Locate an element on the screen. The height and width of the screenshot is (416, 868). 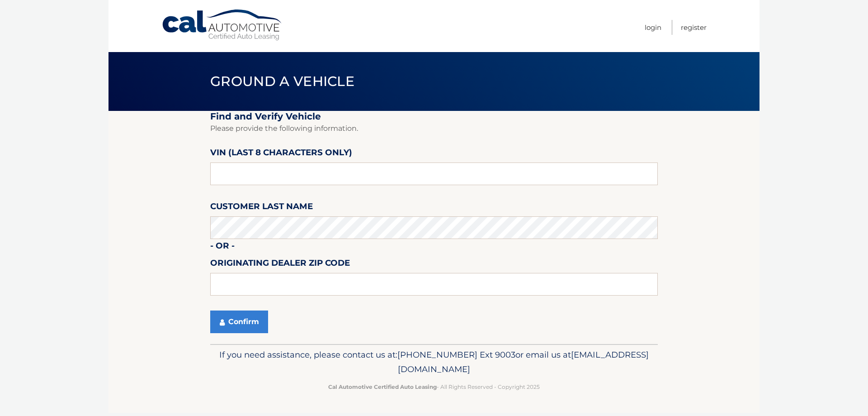
p: - All Rights Reserved - Copyright 2025 is located at coordinates (434, 387).